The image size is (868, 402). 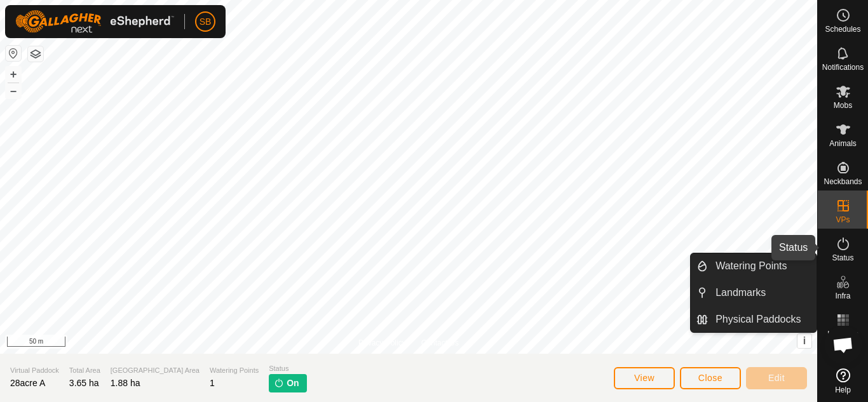 I want to click on span: Mobs, so click(x=842, y=105).